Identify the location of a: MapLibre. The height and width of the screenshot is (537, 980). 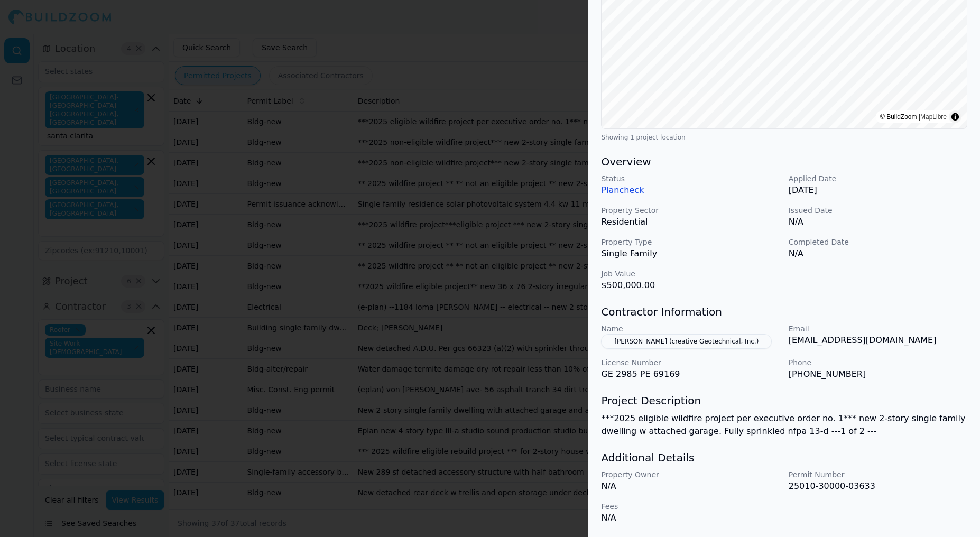
(934, 117).